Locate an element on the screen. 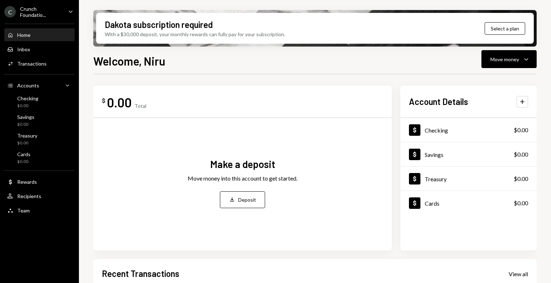 The height and width of the screenshot is (283, 551). div: Team is located at coordinates (23, 210).